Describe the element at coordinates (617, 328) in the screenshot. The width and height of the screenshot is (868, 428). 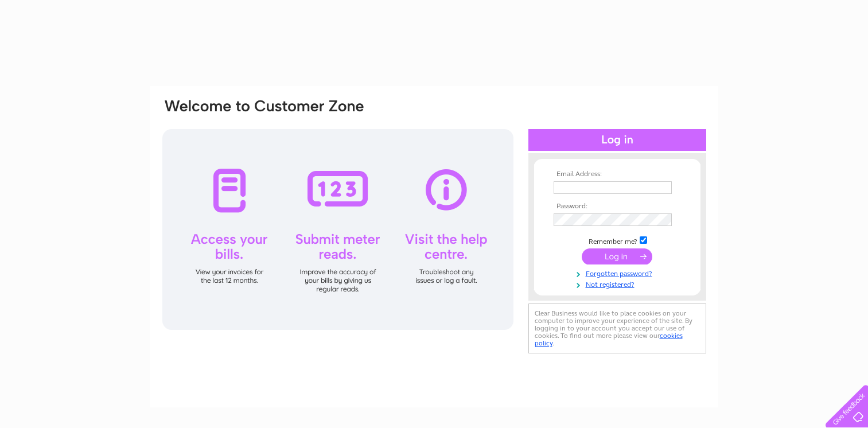
I see `div: Clear Business would like to place cookies on your computer to improve your experience of the sit...` at that location.